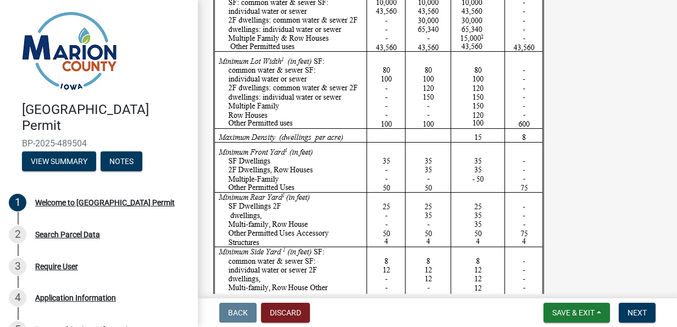 This screenshot has height=327, width=677. What do you see at coordinates (68, 234) in the screenshot?
I see `div: Search Parcel Data` at bounding box center [68, 234].